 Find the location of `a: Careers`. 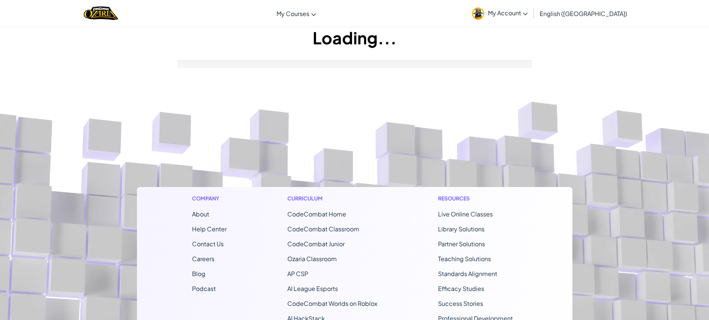

a: Careers is located at coordinates (203, 258).